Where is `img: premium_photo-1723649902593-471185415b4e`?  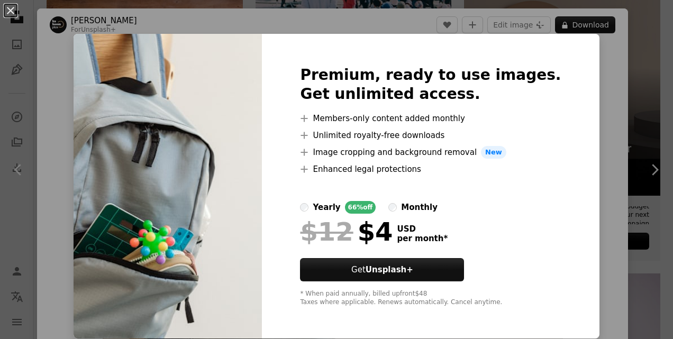
img: premium_photo-1723649902593-471185415b4e is located at coordinates (168, 186).